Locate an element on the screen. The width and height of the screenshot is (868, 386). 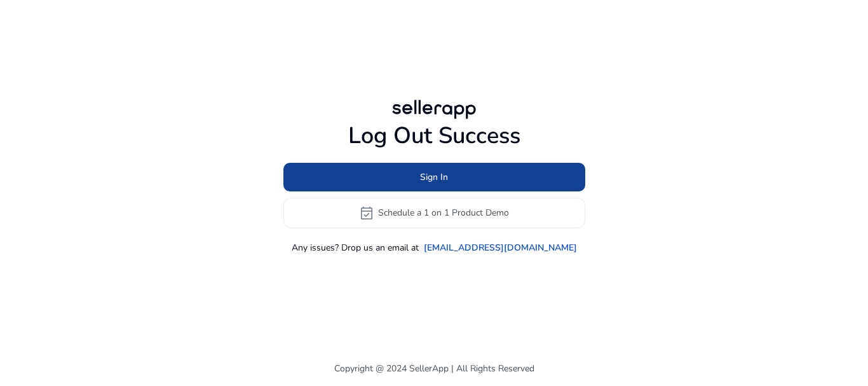
button: event_availableSchedule a 1 on 1 Product Demo is located at coordinates (434, 213).